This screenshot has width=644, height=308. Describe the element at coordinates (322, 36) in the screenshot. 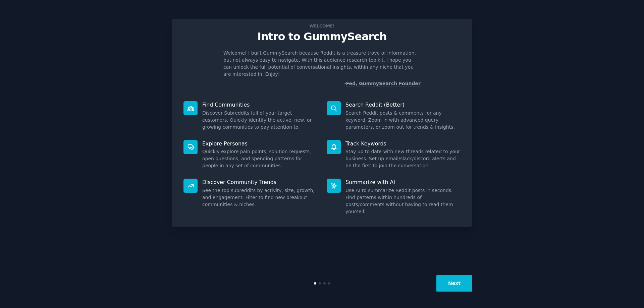

I see `p: Intro to GummySearch` at that location.